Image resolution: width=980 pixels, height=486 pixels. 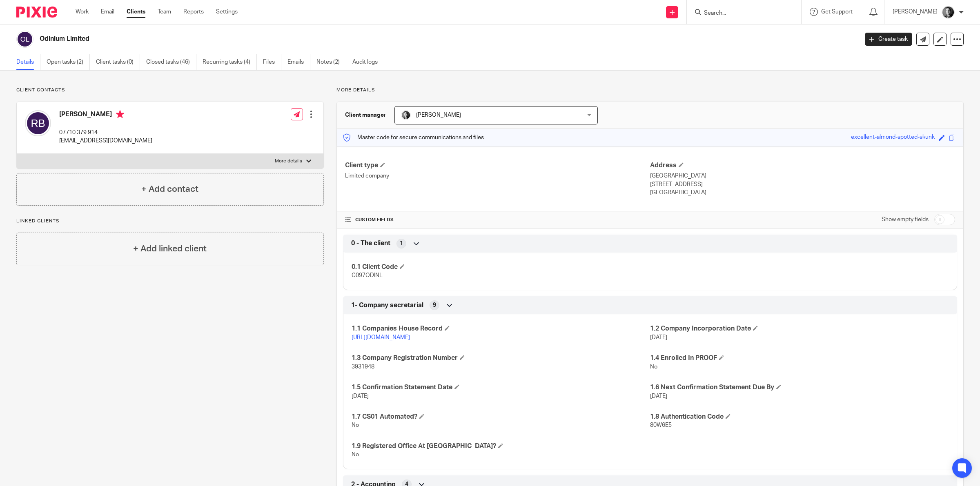 I want to click on h4: 1.4 Enrolled In PROOF, so click(x=799, y=358).